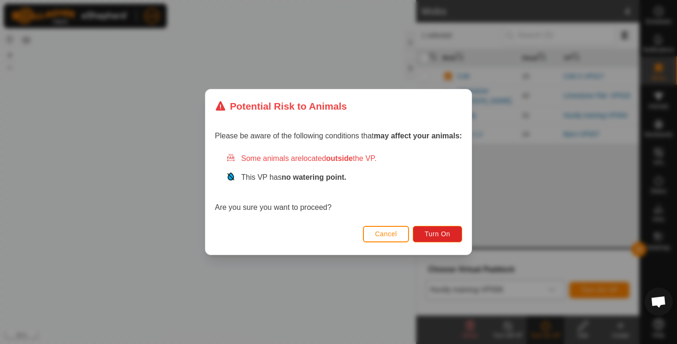  Describe the element at coordinates (386, 234) in the screenshot. I see `span: Cancel` at that location.